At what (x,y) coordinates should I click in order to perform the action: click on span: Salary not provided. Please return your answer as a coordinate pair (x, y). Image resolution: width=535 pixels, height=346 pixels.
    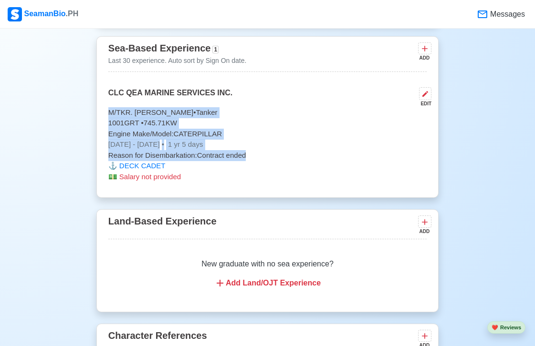
    Looking at the image, I should click on (150, 177).